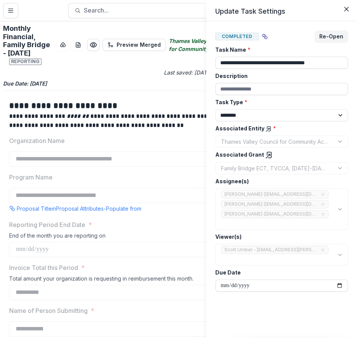  I want to click on span: Completed, so click(237, 37).